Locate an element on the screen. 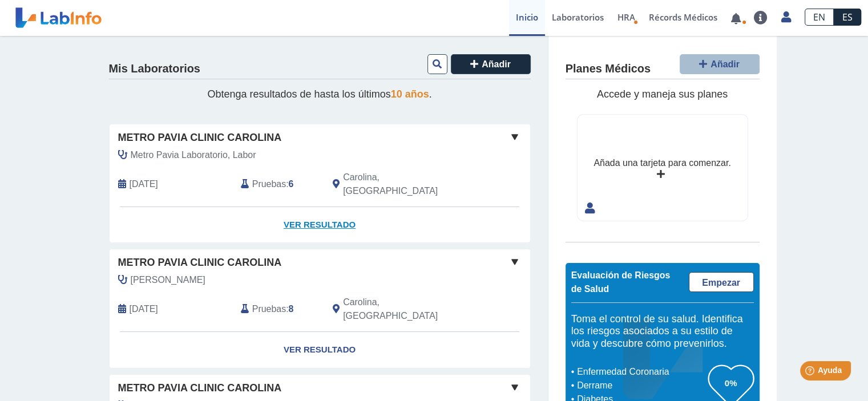 The image size is (868, 401). span: Figueroa Rivera, Antonio is located at coordinates (167, 280).